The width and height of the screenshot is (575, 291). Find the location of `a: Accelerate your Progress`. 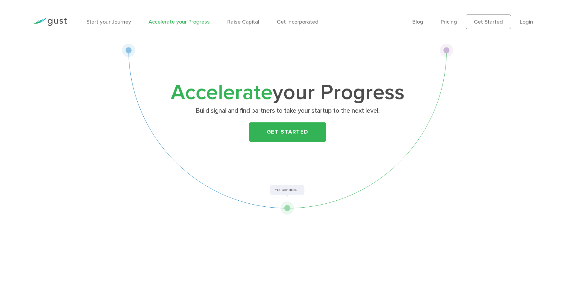

a: Accelerate your Progress is located at coordinates (179, 22).